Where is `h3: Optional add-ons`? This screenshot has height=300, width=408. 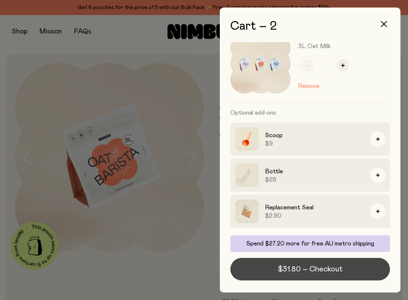
h3: Optional add-ons is located at coordinates (310, 113).